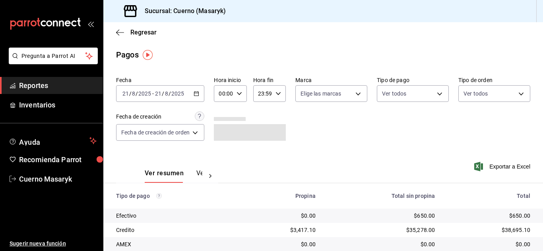 This screenshot has height=251, width=543. What do you see at coordinates (127, 55) in the screenshot?
I see `div: Pagos` at bounding box center [127, 55].